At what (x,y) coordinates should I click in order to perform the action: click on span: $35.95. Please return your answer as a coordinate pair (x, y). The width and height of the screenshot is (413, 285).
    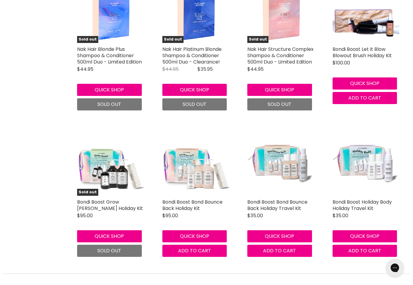
    Looking at the image, I should click on (205, 69).